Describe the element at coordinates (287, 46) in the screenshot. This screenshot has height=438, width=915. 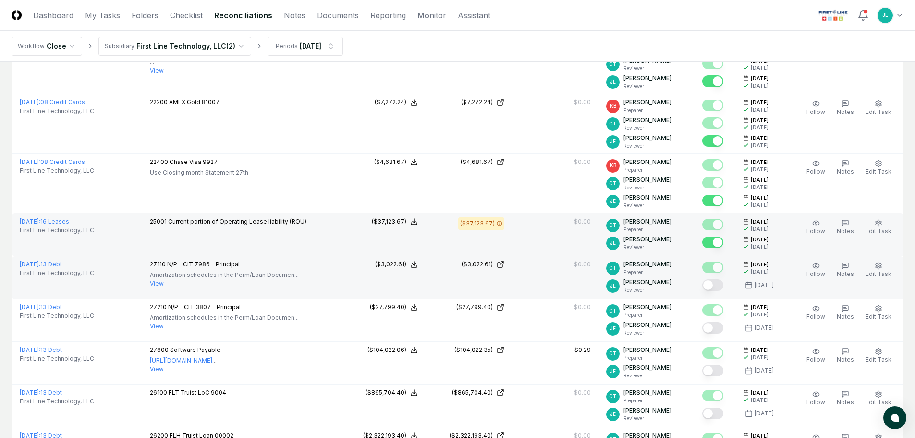
I see `div: Periods` at that location.